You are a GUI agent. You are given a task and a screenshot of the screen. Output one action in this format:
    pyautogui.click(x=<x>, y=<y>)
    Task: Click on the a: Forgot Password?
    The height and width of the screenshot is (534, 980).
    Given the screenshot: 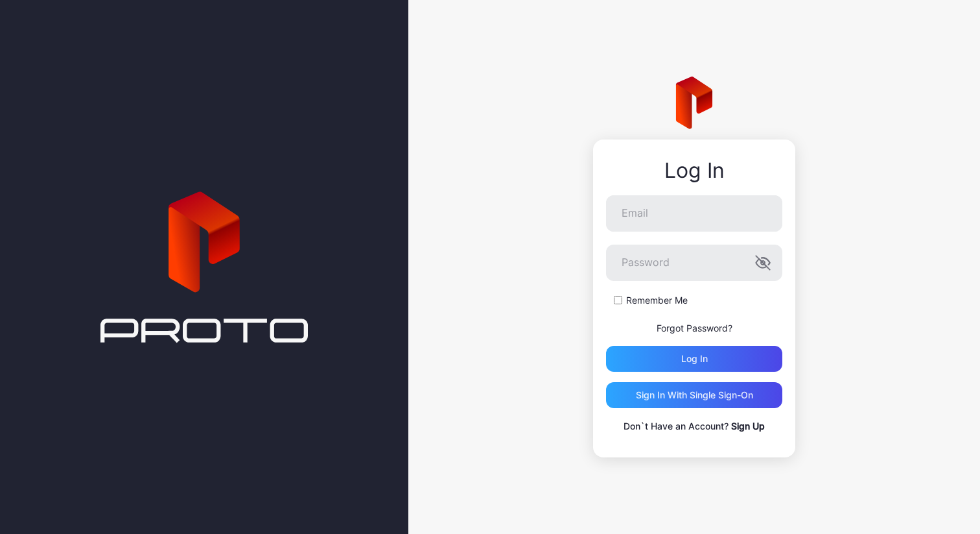 What is the action you would take?
    pyautogui.click(x=694, y=328)
    